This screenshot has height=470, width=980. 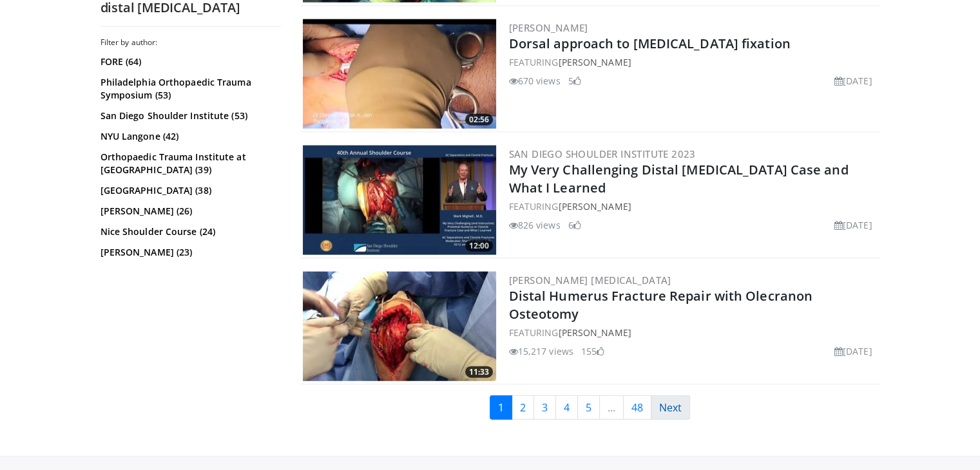 What do you see at coordinates (399, 201) in the screenshot?
I see `img: 738bea9e-757a-4a6b-bc66-86b84b3d7c26.300x170_q85_crop-smart_upscale.jpg` at bounding box center [399, 201].